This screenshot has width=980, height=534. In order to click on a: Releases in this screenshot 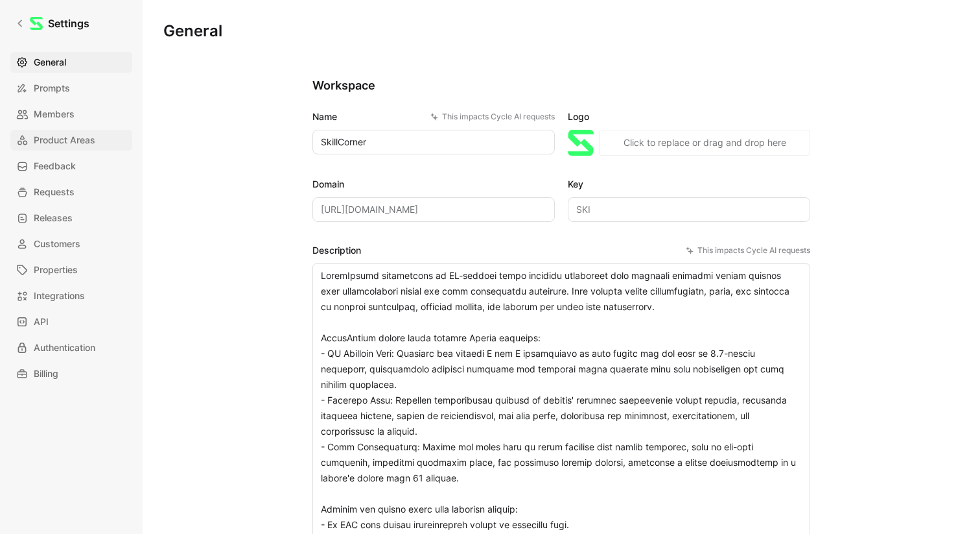, I will do `click(71, 218)`.